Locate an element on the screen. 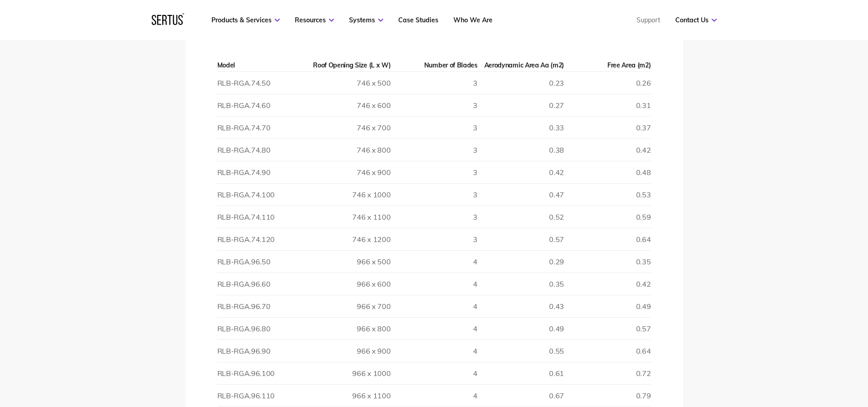 This screenshot has height=407, width=868. td: 0.47 is located at coordinates (521, 194).